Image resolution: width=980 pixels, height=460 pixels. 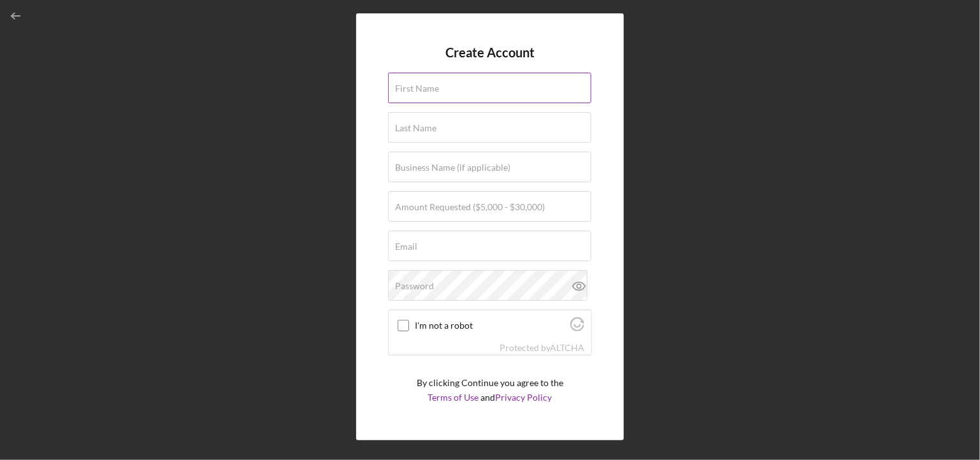 I want to click on h4: Create Account, so click(x=490, y=52).